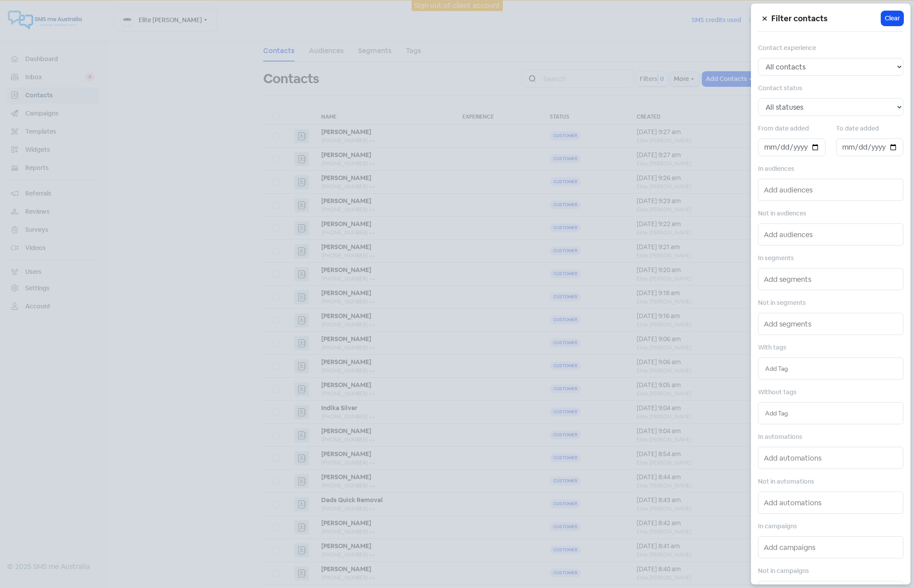 The image size is (914, 588). Describe the element at coordinates (777, 392) in the screenshot. I see `label: Without tags` at that location.